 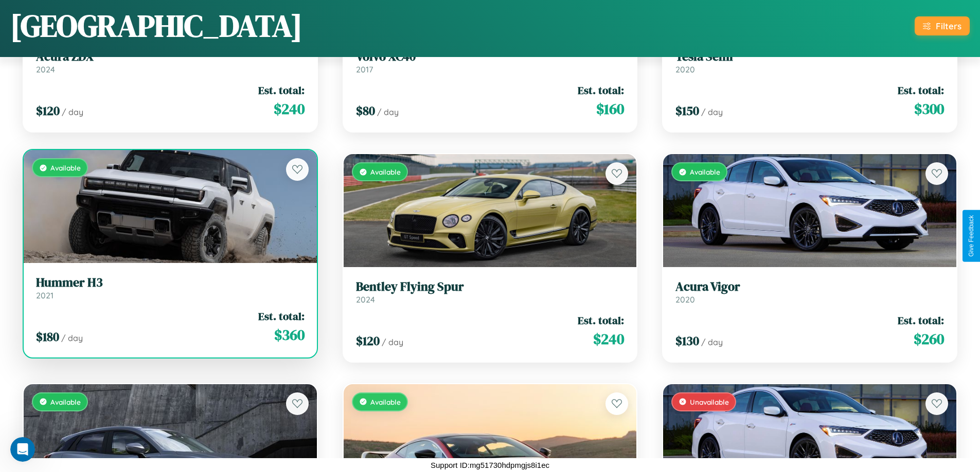 I want to click on h3: Acura Vigor, so click(x=809, y=287).